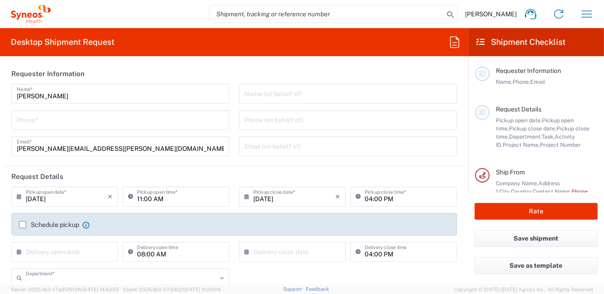 Image resolution: width=604 pixels, height=294 pixels. What do you see at coordinates (525, 136) in the screenshot?
I see `span: Department,` at bounding box center [525, 136].